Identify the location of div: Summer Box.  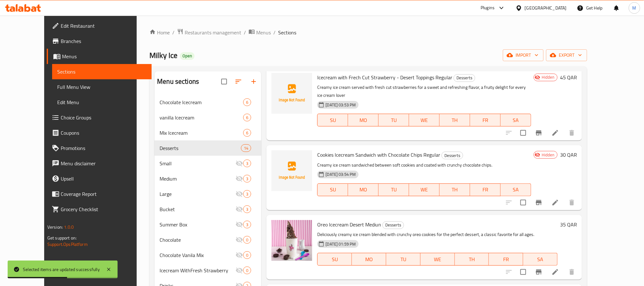
(197, 224).